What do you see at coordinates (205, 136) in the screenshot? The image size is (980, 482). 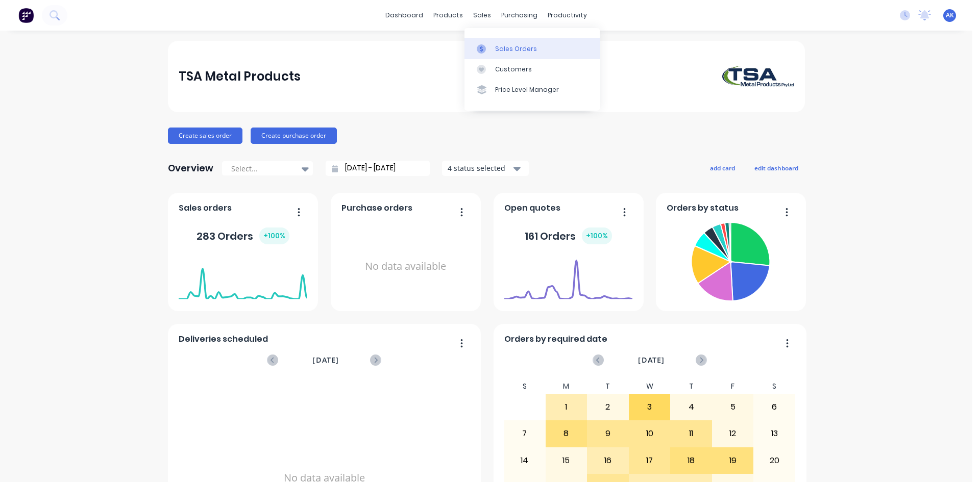 I see `button: Create sales order` at bounding box center [205, 136].